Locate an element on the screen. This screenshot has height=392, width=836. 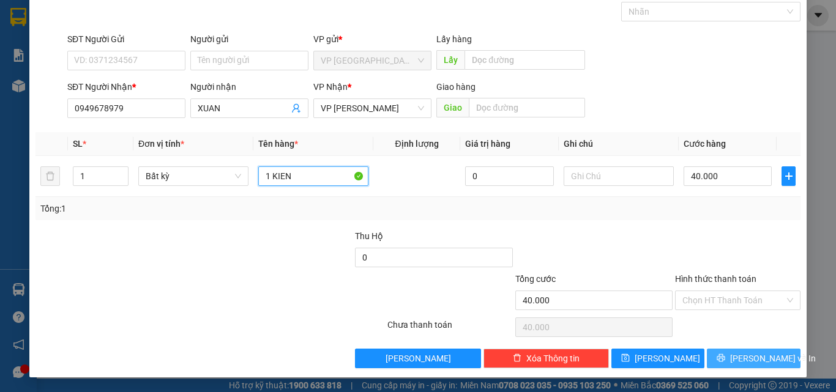
div: Người gửi is located at coordinates (249, 39).